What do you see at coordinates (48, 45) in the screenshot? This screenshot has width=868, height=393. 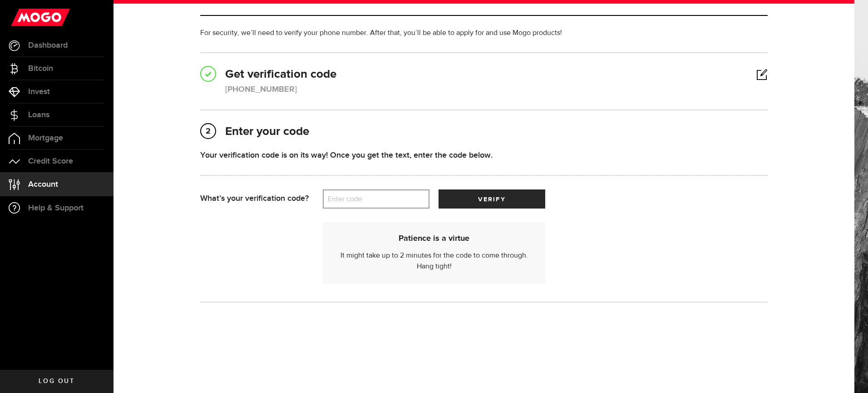 I see `span: Dashboard` at bounding box center [48, 45].